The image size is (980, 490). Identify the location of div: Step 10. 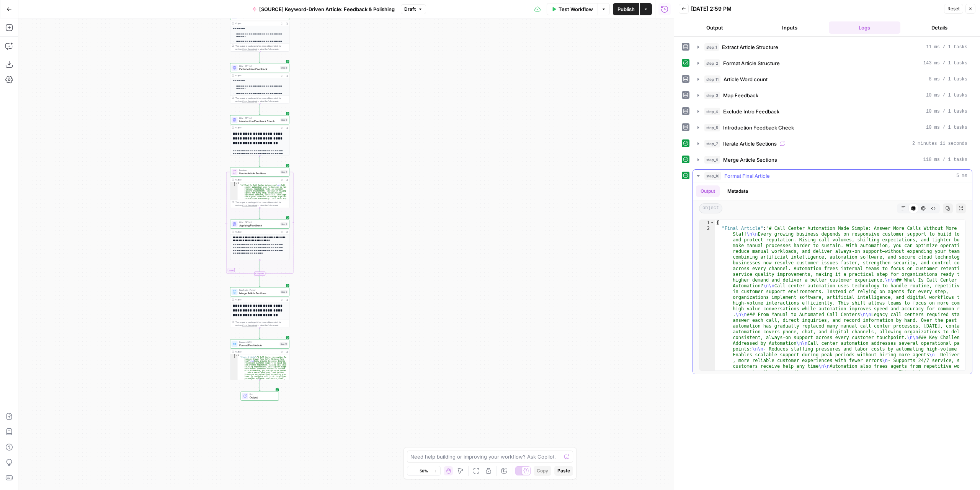
(284, 344).